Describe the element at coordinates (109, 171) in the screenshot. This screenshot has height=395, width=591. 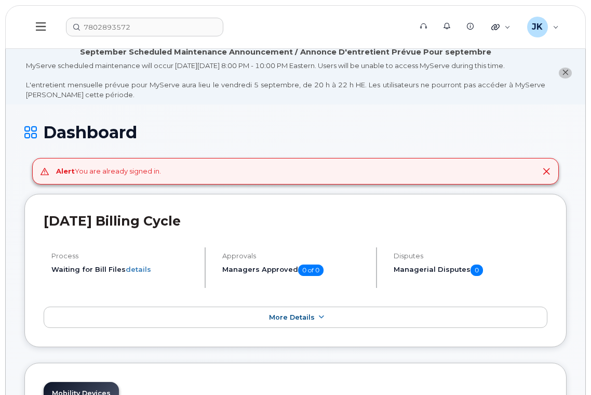
I see `div: You are already signed in.` at that location.